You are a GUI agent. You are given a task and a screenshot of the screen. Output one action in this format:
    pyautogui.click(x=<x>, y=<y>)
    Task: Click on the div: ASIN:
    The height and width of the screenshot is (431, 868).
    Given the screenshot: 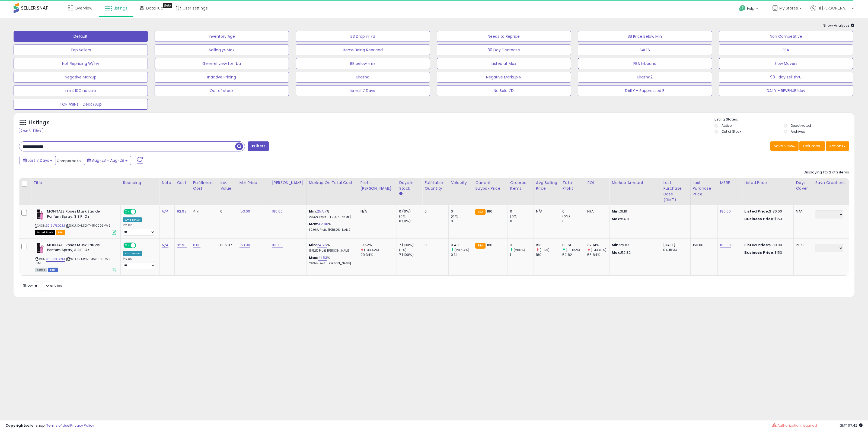 What is the action you would take?
    pyautogui.click(x=75, y=222)
    